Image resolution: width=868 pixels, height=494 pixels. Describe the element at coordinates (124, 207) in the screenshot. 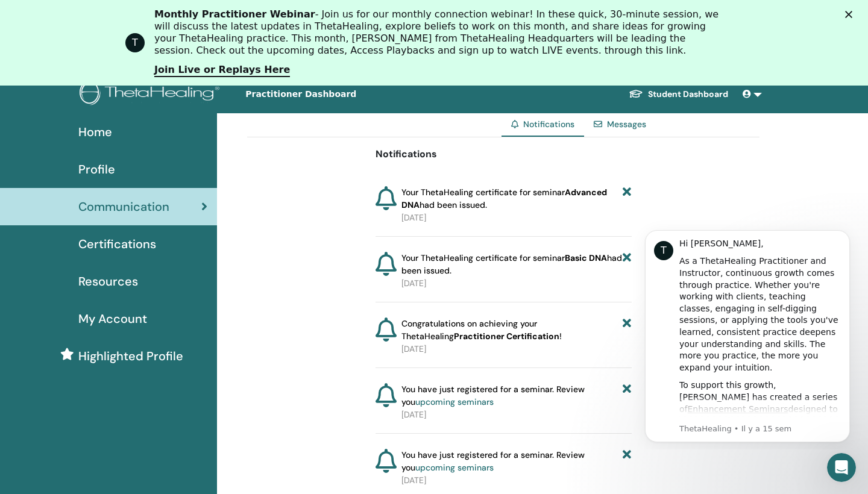

I see `span: Communication` at that location.